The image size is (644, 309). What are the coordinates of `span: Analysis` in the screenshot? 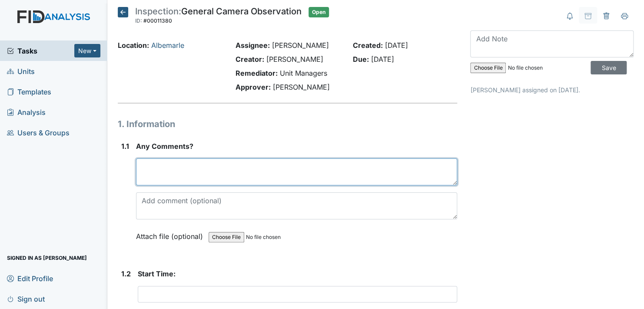 It's located at (26, 112).